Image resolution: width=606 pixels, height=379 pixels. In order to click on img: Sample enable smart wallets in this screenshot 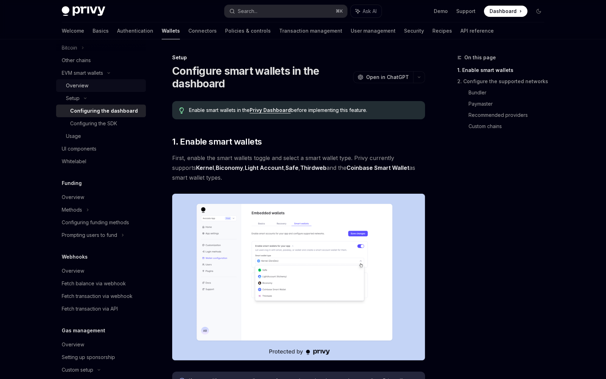, I will do `click(299, 277)`.